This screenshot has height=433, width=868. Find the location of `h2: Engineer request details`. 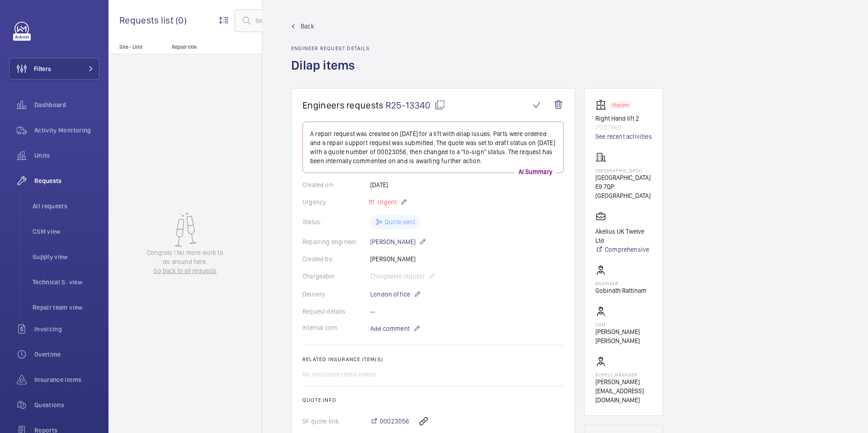

h2: Engineer request details is located at coordinates (330, 49).